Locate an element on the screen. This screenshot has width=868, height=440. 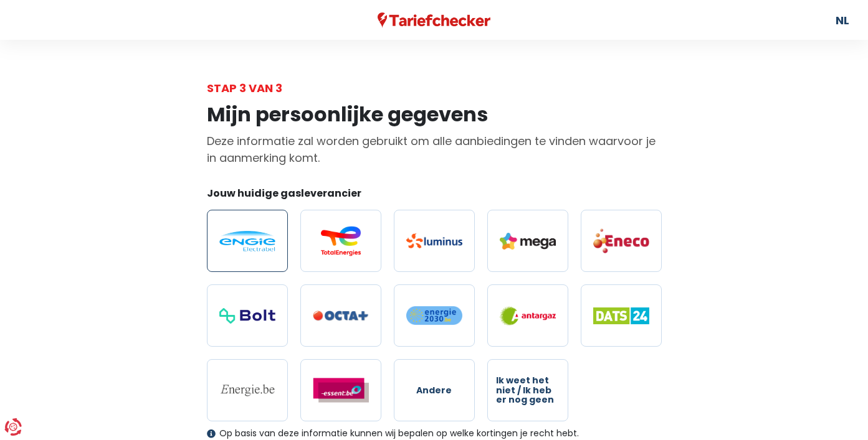
img: Mega is located at coordinates (528, 241).